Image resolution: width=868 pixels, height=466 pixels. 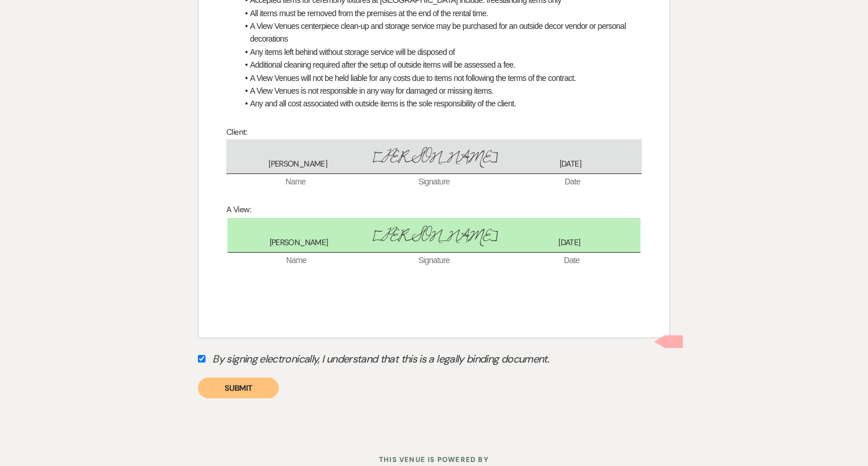 What do you see at coordinates (439, 52) in the screenshot?
I see `li: Any items left behind without storage service will be disposed of` at bounding box center [439, 52].